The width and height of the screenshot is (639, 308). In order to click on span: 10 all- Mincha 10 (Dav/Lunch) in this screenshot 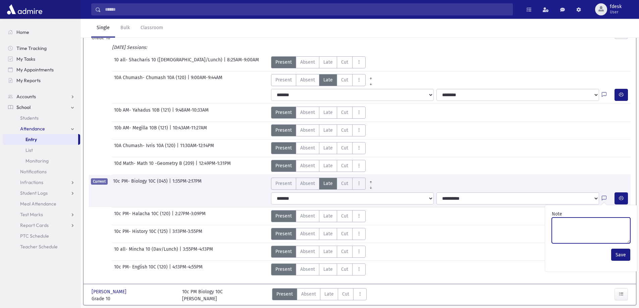, I will do `click(147, 252)`.